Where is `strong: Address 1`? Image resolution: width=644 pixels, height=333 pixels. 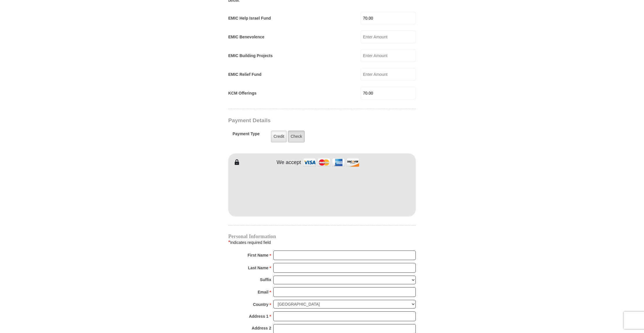
strong: Address 1 is located at coordinates (259, 316).